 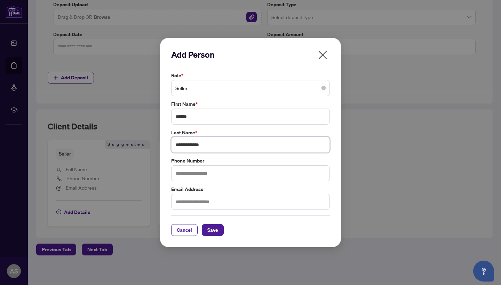 I want to click on label: Role, so click(x=250, y=75).